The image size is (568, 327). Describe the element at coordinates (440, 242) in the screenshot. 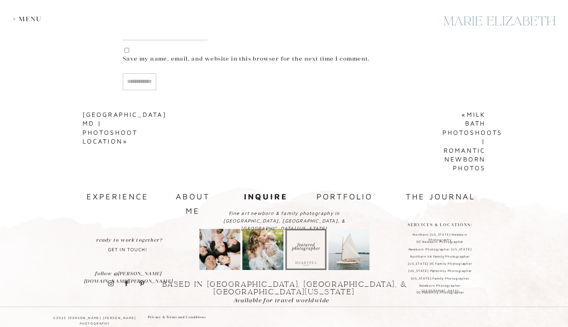

I see `a: DC Newborn Photographer` at that location.